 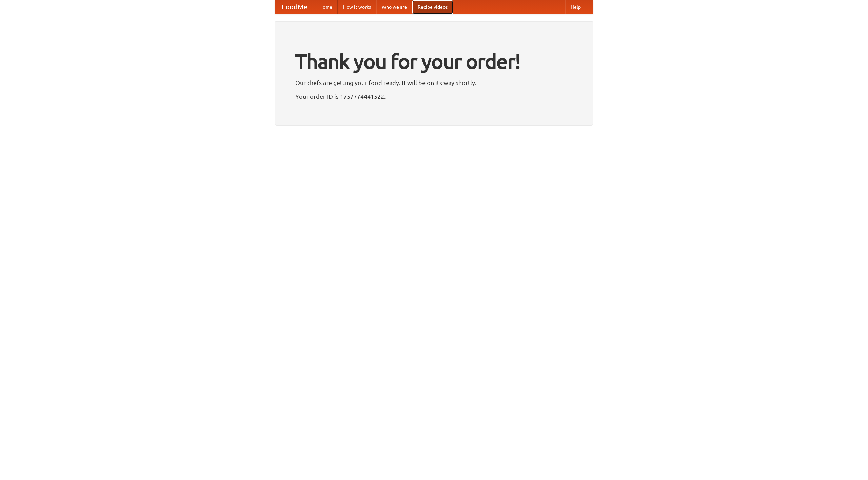 I want to click on a: Who we are, so click(x=394, y=7).